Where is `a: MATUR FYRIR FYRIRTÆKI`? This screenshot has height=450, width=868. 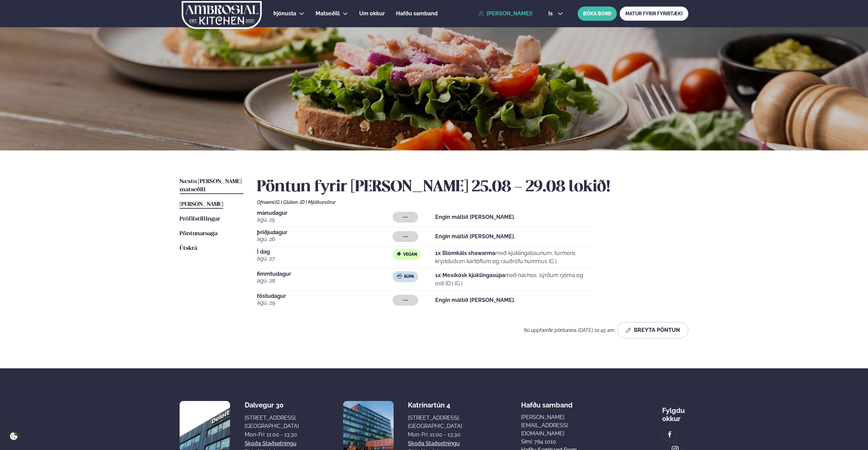 a: MATUR FYRIR FYRIRTÆKI is located at coordinates (654, 13).